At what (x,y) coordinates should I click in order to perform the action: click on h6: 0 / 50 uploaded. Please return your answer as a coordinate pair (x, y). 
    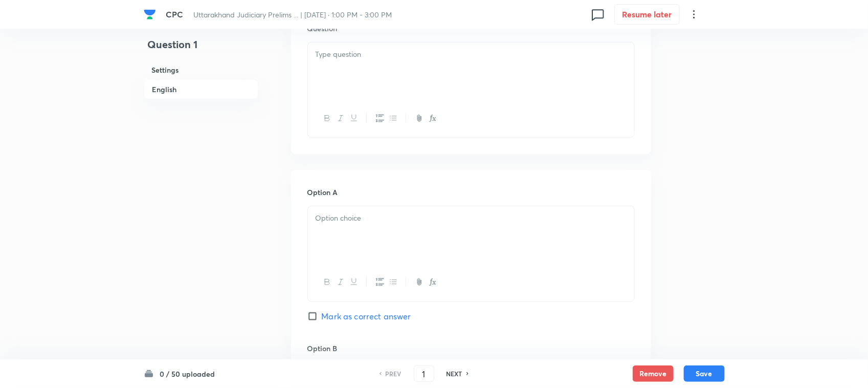
    Looking at the image, I should click on (188, 374).